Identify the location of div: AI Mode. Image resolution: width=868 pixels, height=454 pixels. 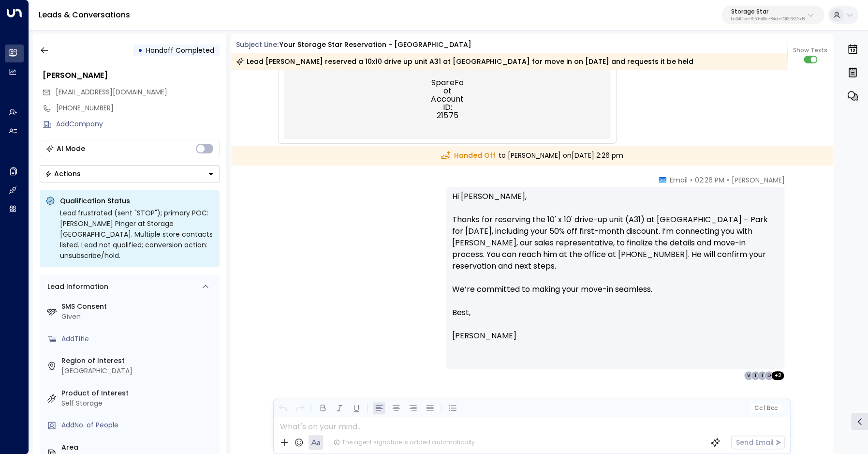
(71, 148).